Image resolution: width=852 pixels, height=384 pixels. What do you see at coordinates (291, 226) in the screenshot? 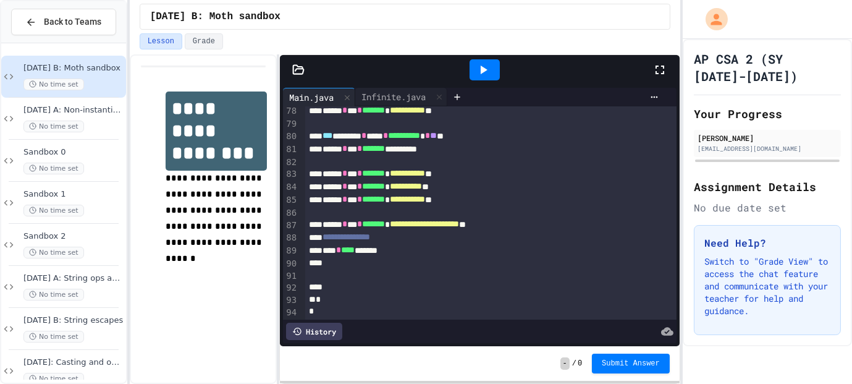
I see `div: 87` at bounding box center [291, 226].